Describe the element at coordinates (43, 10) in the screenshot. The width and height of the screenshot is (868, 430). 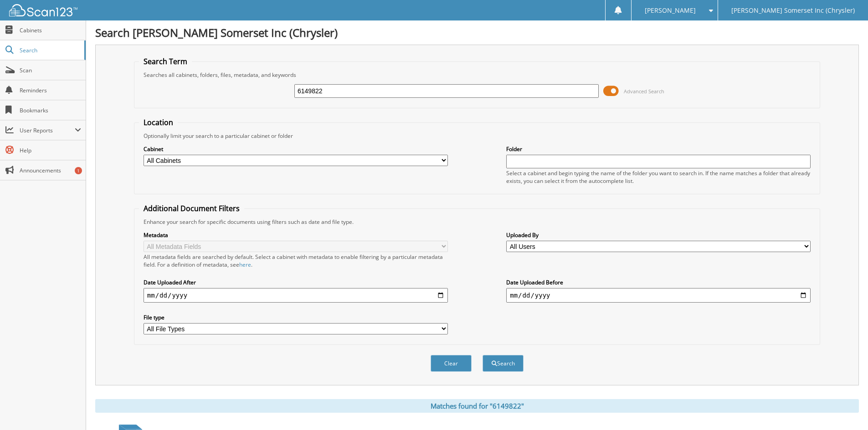
I see `img: scan123-logo-white.svg` at that location.